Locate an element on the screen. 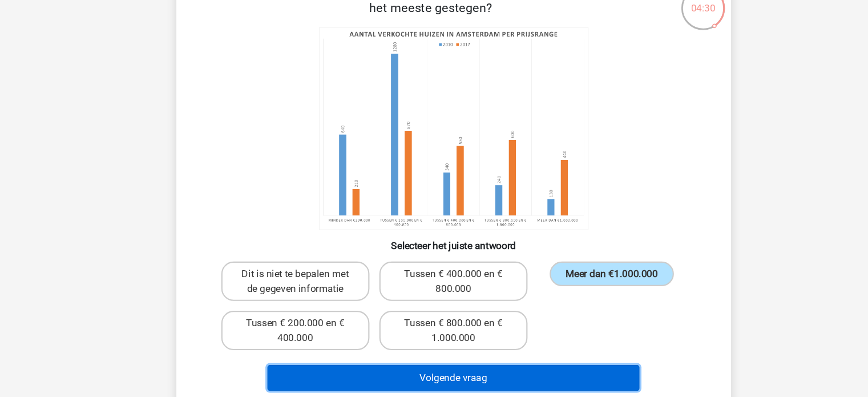 This screenshot has height=397, width=868. label: Tussen € 400.000 en € 800.000 is located at coordinates (434, 288).